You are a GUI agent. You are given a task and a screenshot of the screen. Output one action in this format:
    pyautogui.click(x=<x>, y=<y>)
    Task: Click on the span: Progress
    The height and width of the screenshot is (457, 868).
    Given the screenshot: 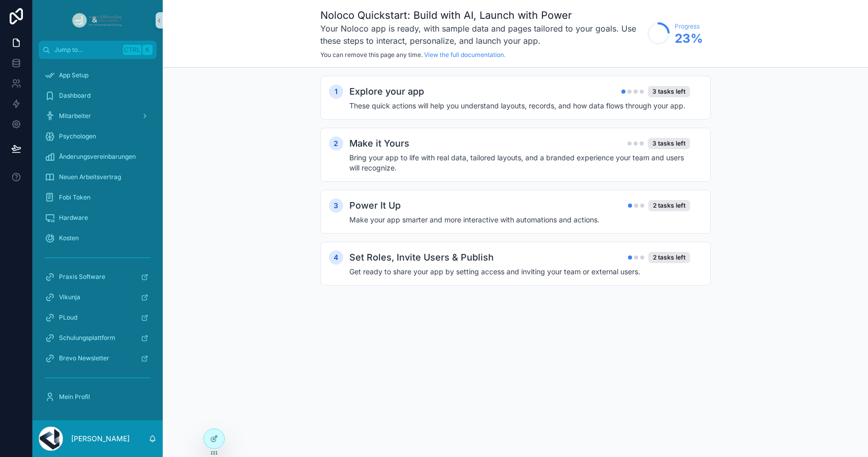 What is the action you would take?
    pyautogui.click(x=688, y=26)
    